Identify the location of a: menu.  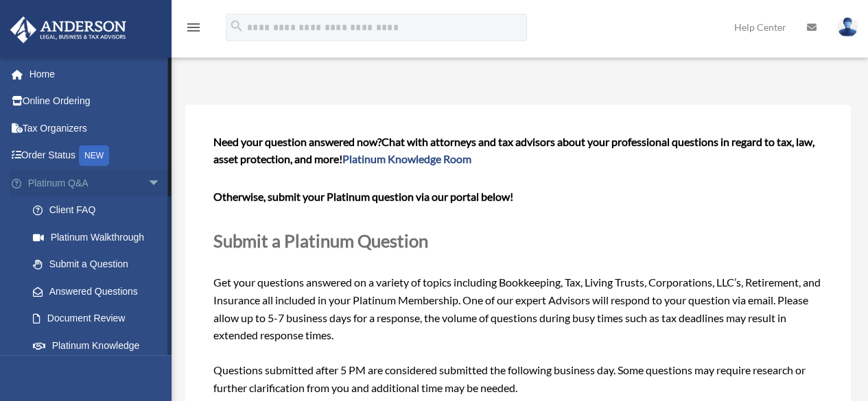
(193, 30).